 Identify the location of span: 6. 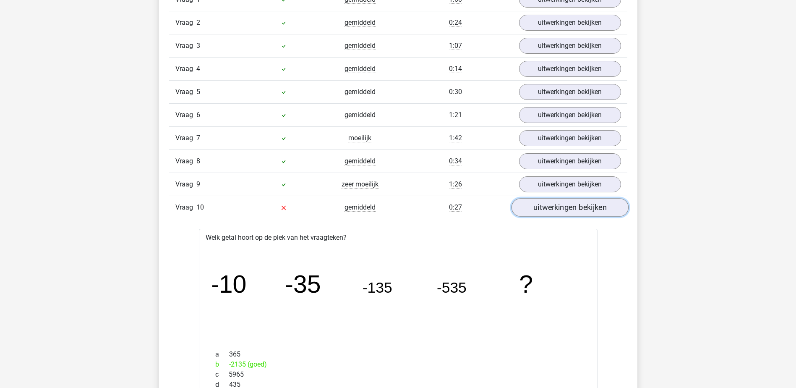
(198, 115).